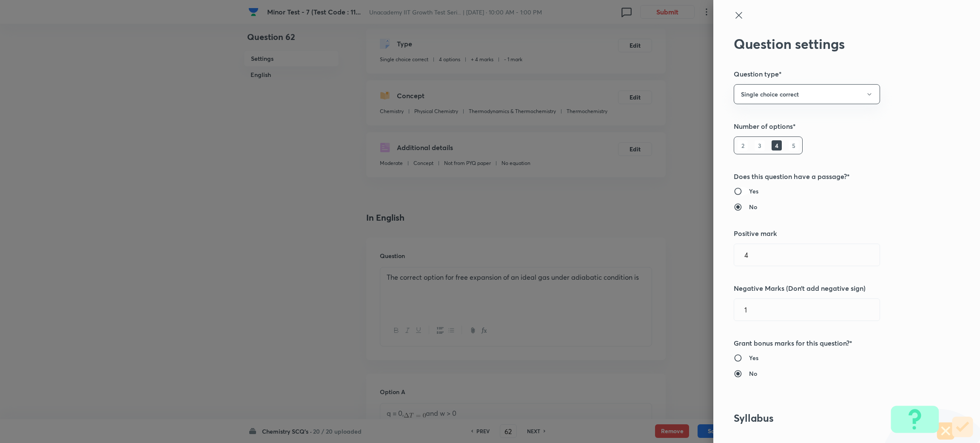  Describe the element at coordinates (807, 254) in the screenshot. I see `input: Positive marks` at that location.